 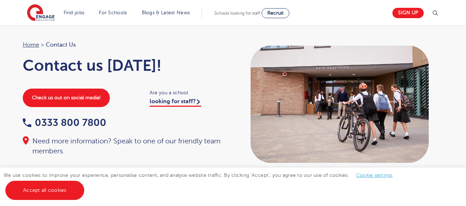 I want to click on a: looking for staff?, so click(x=175, y=102).